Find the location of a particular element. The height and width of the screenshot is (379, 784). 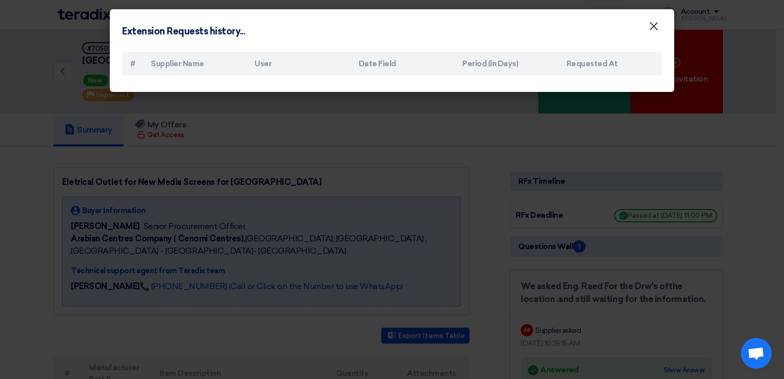

a: Open chat is located at coordinates (756, 353).